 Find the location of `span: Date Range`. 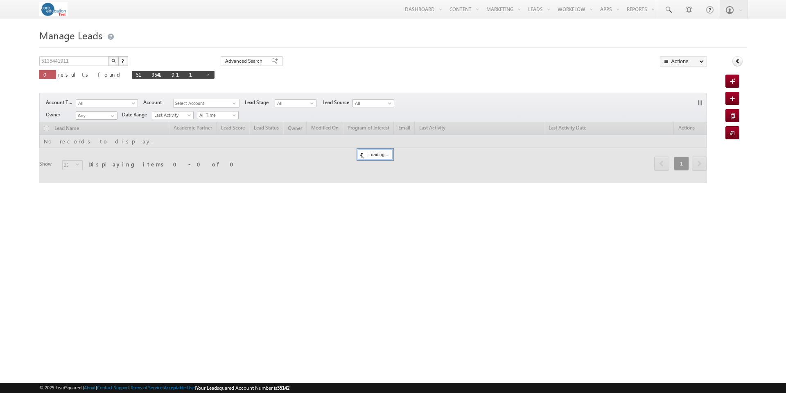

span: Date Range is located at coordinates (137, 115).